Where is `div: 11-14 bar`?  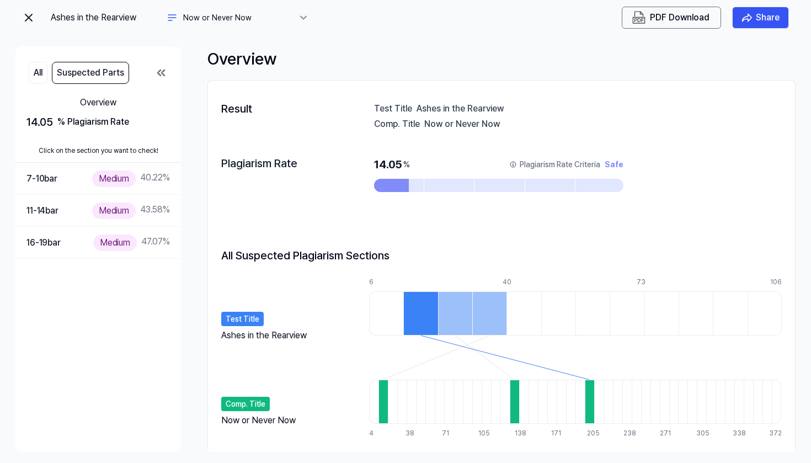
div: 11-14 bar is located at coordinates (42, 211).